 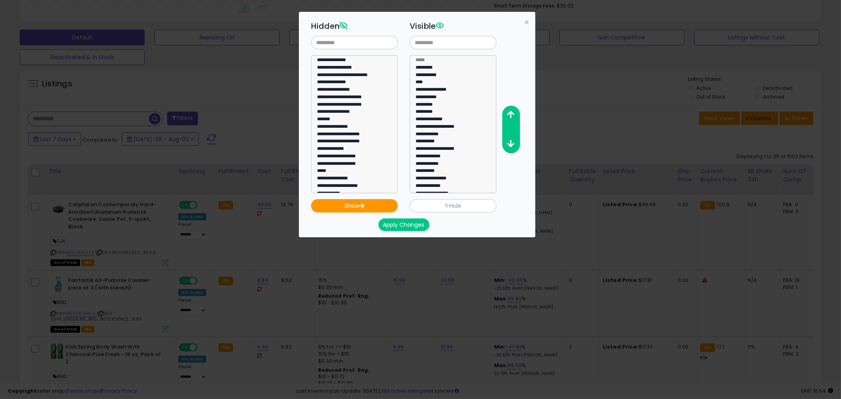 What do you see at coordinates (354, 26) in the screenshot?
I see `h3: Hidden` at bounding box center [354, 26].